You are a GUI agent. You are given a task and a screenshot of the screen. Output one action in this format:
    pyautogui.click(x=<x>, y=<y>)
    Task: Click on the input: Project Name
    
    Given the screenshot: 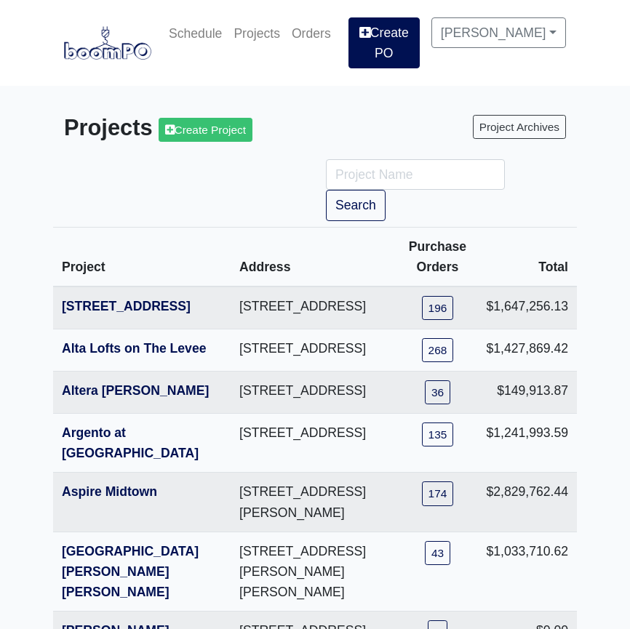 What is the action you would take?
    pyautogui.click(x=415, y=175)
    